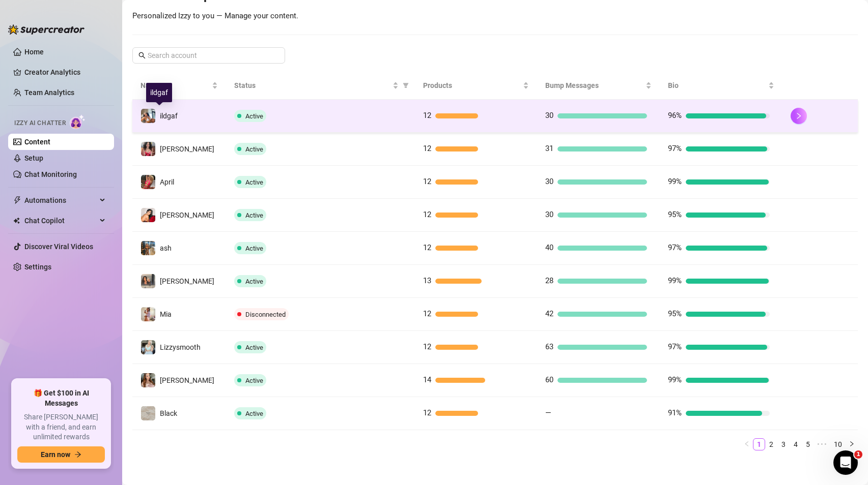  I want to click on span: April, so click(167, 182).